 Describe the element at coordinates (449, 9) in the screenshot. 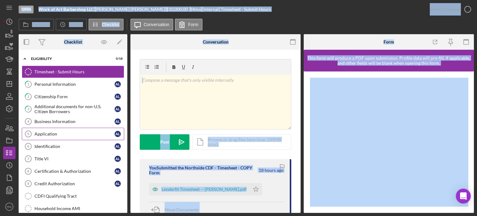

I see `button: Mark Complete` at that location.